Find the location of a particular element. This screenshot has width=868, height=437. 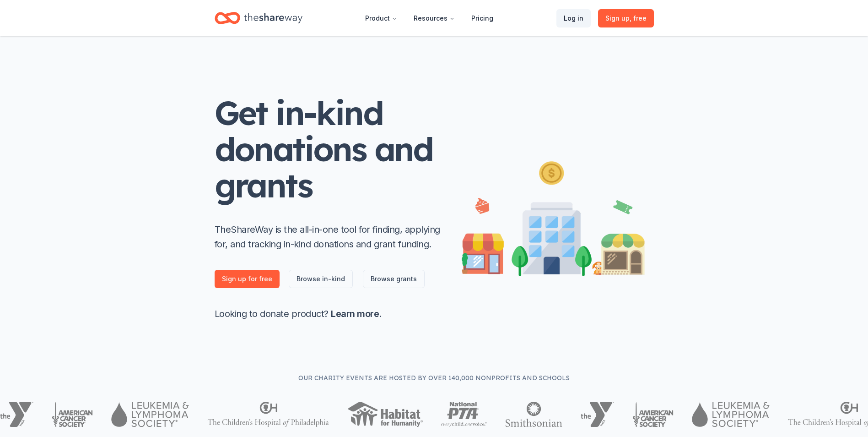

a: Pricing is located at coordinates (482, 19).